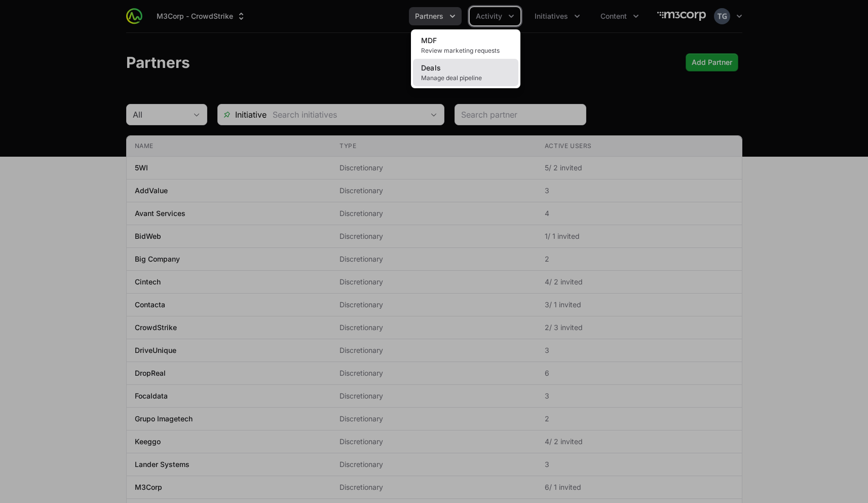 This screenshot has height=503, width=868. What do you see at coordinates (431, 67) in the screenshot?
I see `span: Deals` at bounding box center [431, 67].